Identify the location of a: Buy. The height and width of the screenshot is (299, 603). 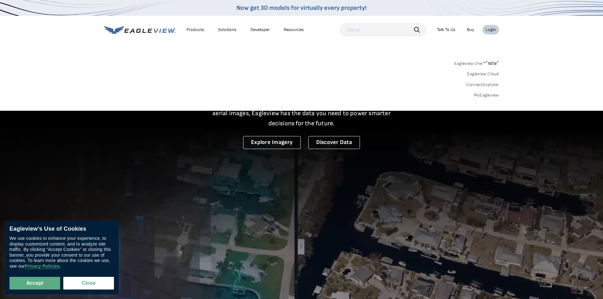
(470, 30).